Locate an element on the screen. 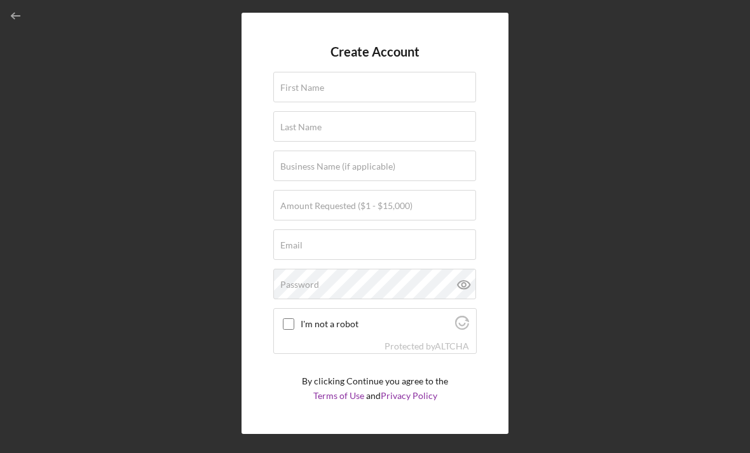 The width and height of the screenshot is (750, 453). label: Email is located at coordinates (291, 245).